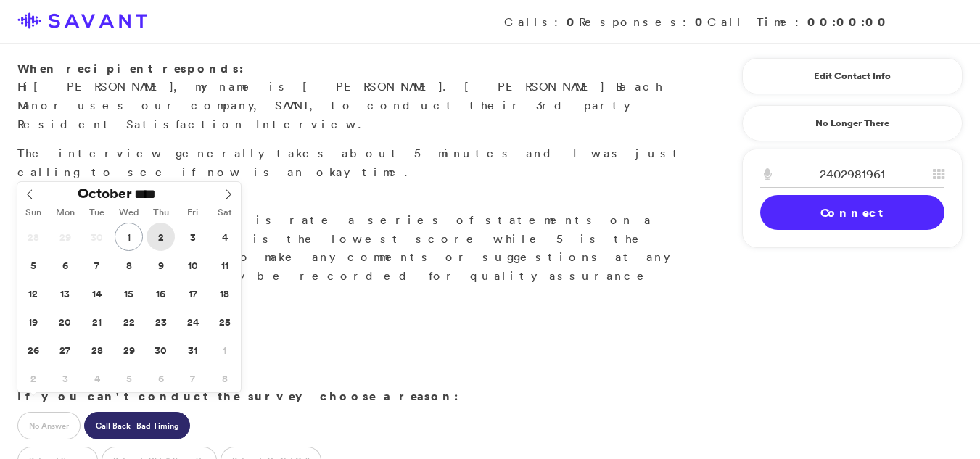 The width and height of the screenshot is (980, 459). What do you see at coordinates (97, 213) in the screenshot?
I see `span: Tue` at bounding box center [97, 213].